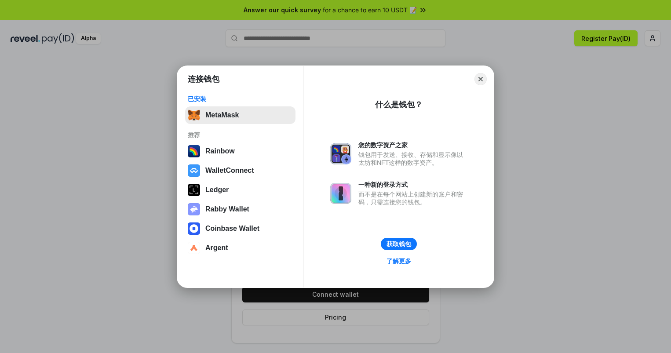 The height and width of the screenshot is (353, 671). Describe the element at coordinates (194, 190) in the screenshot. I see `img: svg+xml,%3Csvg%20xmlns%3D%22http%3A%2F%2Fwww.w3.org%2F2000%2Fsvg%22%20width%3D%2228%22%20height%3...` at that location.